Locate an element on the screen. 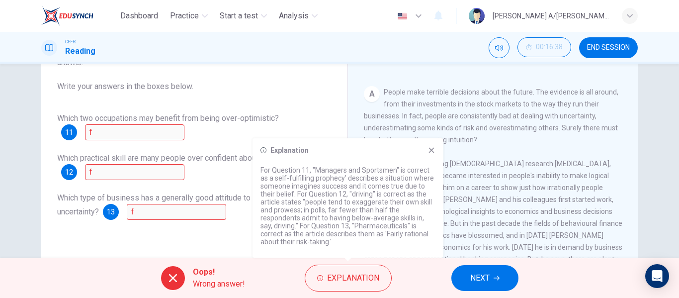 This screenshot has height=298, width=679. input: Pharmaceutical; Pharmaceutical companies; is located at coordinates (176, 212).